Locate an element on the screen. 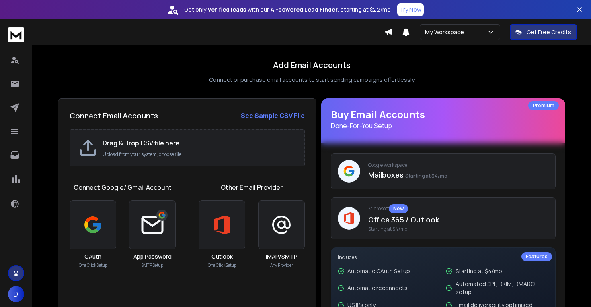  h3: IMAP/SMTP is located at coordinates (282, 256).